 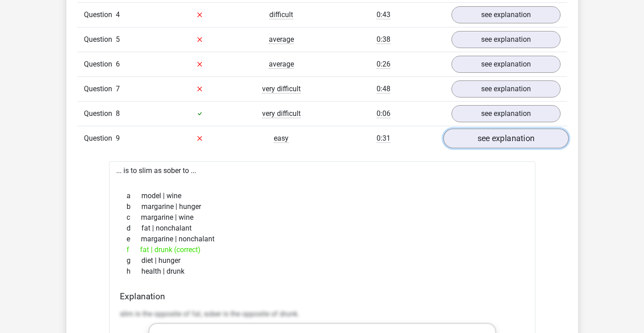 What do you see at coordinates (134, 271) in the screenshot?
I see `span: h` at bounding box center [134, 271].